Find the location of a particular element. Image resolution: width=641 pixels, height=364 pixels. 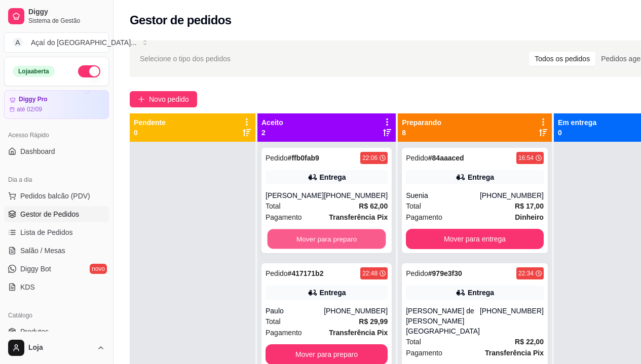

p: Em entrega is located at coordinates (577, 122).